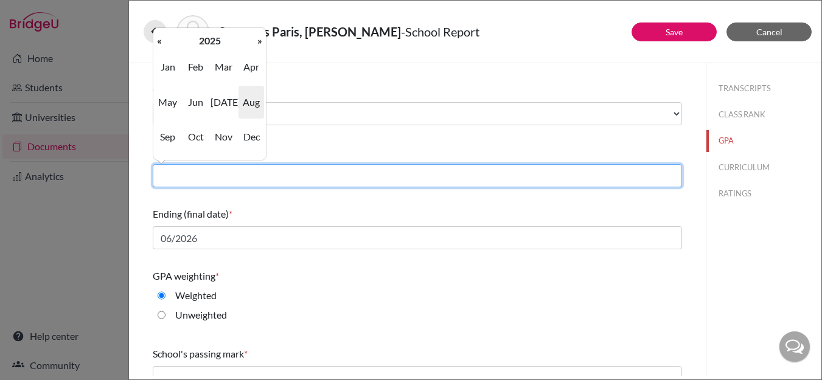 The image size is (822, 380). Describe the element at coordinates (168, 67) in the screenshot. I see `span: Jan` at that location.